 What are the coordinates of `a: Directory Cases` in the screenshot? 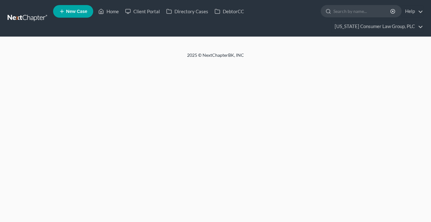 It's located at (187, 11).